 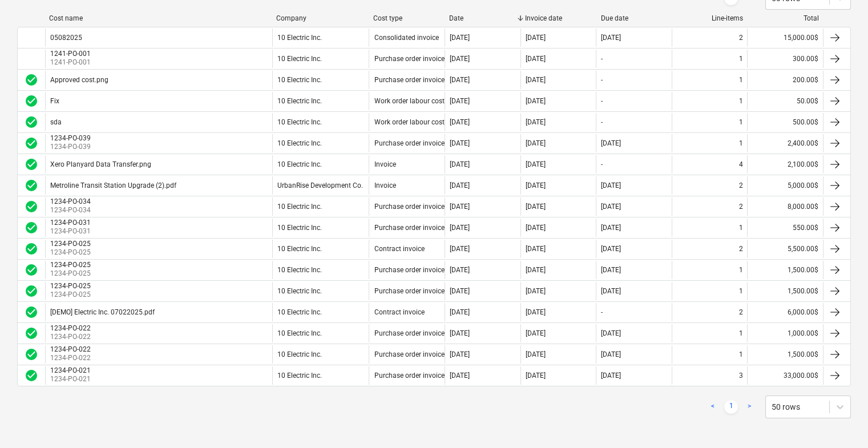 I want to click on div: Metroline Transit Station Upgrade (2).pdf, so click(x=113, y=186).